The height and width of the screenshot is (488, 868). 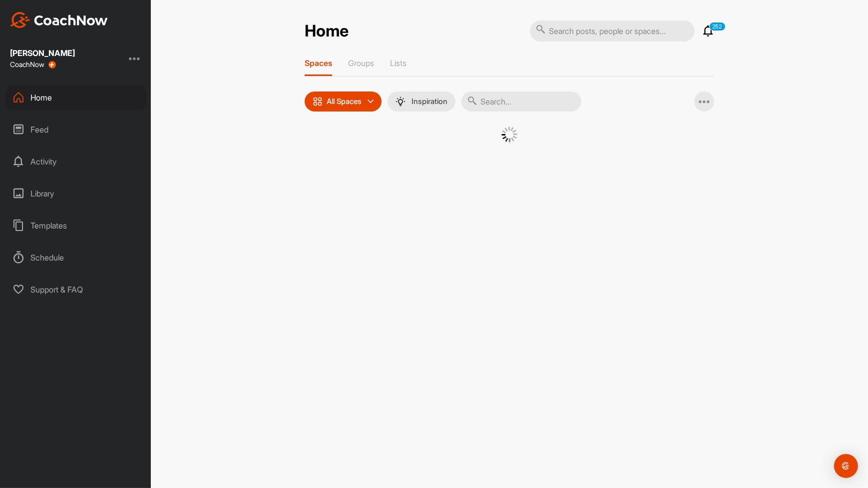 What do you see at coordinates (344, 102) in the screenshot?
I see `p: All Spaces` at bounding box center [344, 102].